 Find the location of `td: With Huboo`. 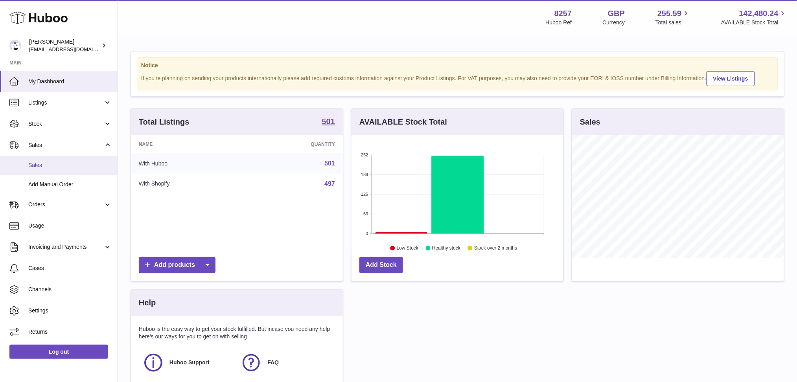

td: With Huboo is located at coordinates (188, 164).